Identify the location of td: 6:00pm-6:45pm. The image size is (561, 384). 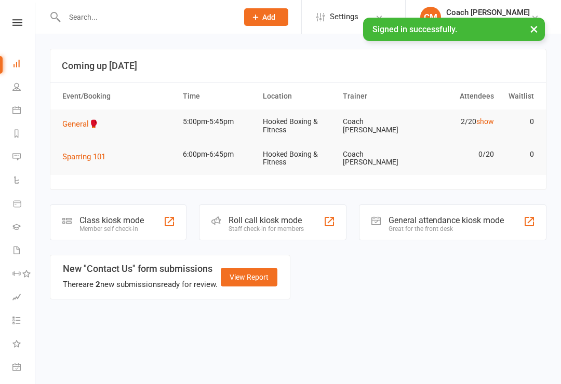
(218, 154).